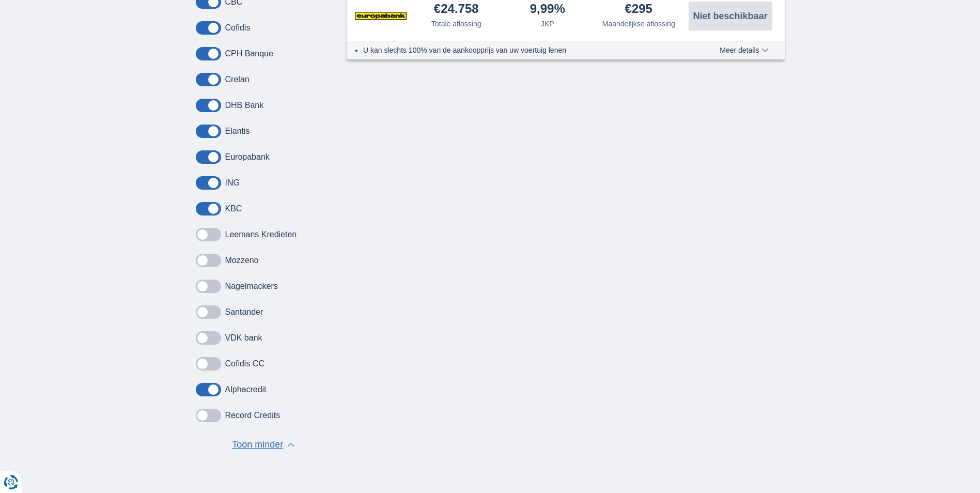 This screenshot has width=980, height=493. What do you see at coordinates (744, 50) in the screenshot?
I see `span: Meer details` at bounding box center [744, 50].